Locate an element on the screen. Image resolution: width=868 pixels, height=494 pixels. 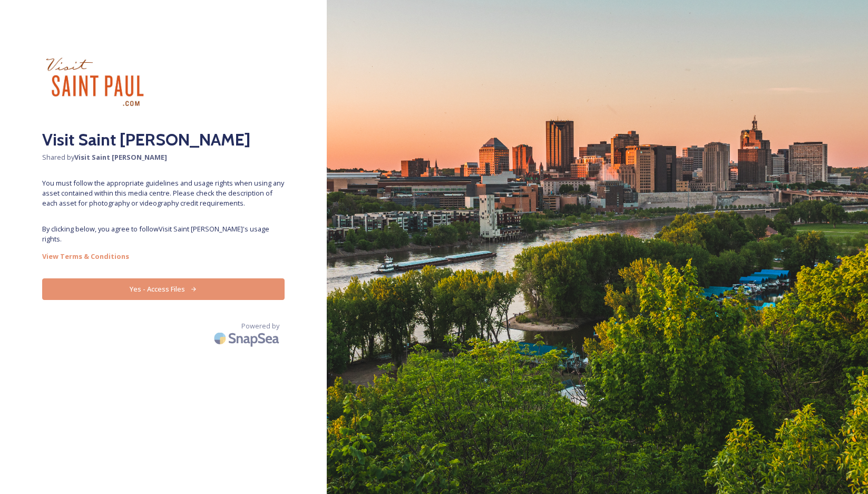
span: You must follow the appropriate guidelines and usage rights when using any asset contained within... is located at coordinates (164, 194).